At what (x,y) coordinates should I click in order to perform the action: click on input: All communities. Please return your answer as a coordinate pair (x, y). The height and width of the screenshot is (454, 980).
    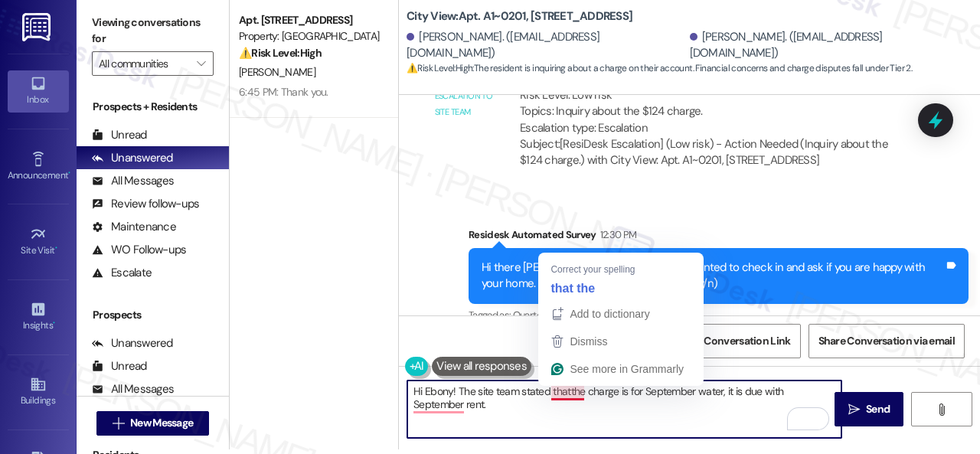
    Looking at the image, I should click on (144, 63).